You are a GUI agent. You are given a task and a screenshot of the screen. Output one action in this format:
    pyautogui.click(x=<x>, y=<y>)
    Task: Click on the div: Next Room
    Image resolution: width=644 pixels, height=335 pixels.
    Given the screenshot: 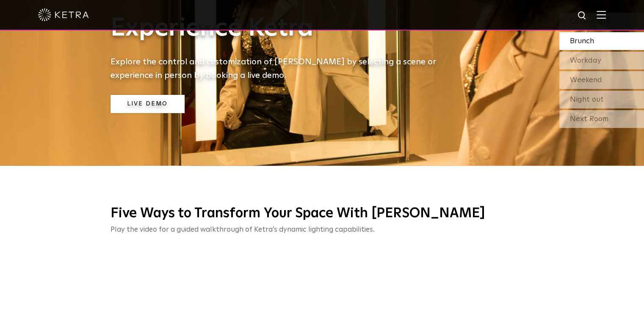 What is the action you would take?
    pyautogui.click(x=602, y=119)
    